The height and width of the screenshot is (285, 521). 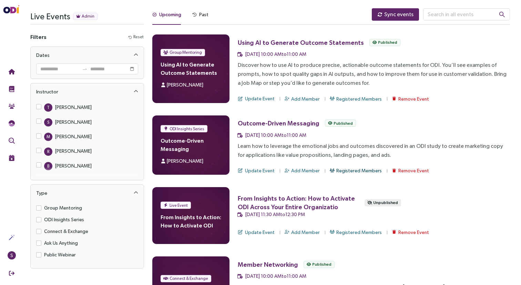 What do you see at coordinates (136, 37) in the screenshot?
I see `button: Reset` at bounding box center [136, 37].